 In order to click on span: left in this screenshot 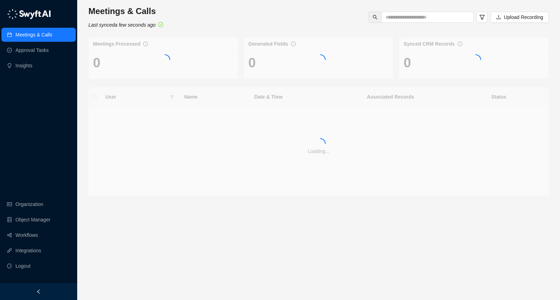, I will do `click(39, 292)`.